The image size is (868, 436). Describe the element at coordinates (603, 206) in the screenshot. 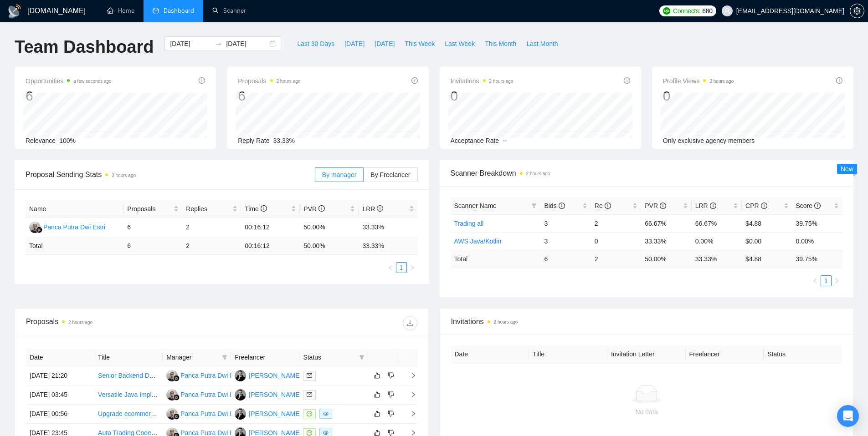

I see `span: Re` at that location.